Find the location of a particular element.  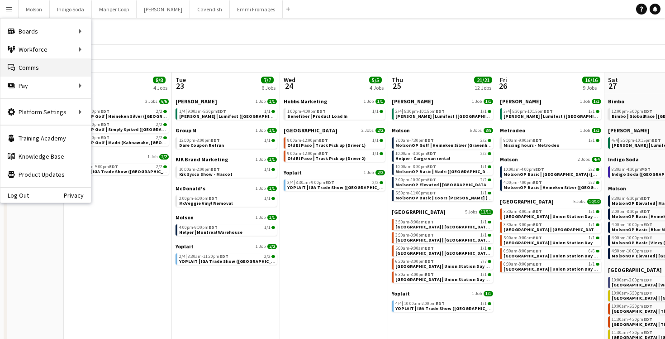

span: 5:30pm-10:15pm is located at coordinates (425, 111).